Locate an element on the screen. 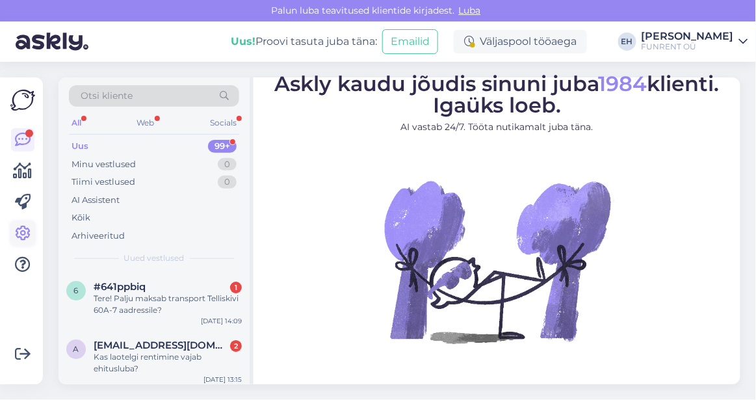 The image size is (756, 400). img: Askly Logo is located at coordinates (23, 100).